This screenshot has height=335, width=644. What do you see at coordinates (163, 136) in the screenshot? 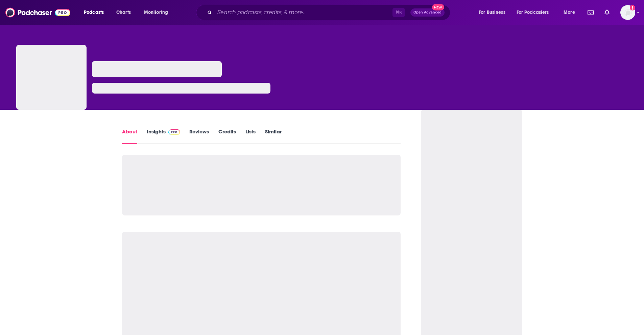
I see `a: InsightsPodchaser Pro` at bounding box center [163, 136].